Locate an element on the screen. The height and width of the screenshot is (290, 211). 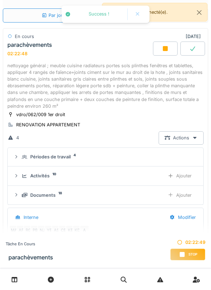
div: vdro/062/009 1er droit is located at coordinates (40, 114).